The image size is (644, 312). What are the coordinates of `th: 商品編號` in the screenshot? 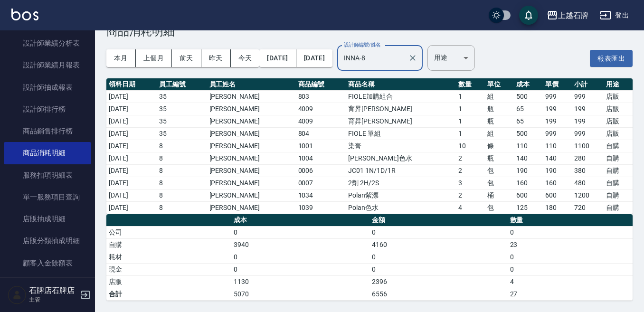 It's located at (321, 85).